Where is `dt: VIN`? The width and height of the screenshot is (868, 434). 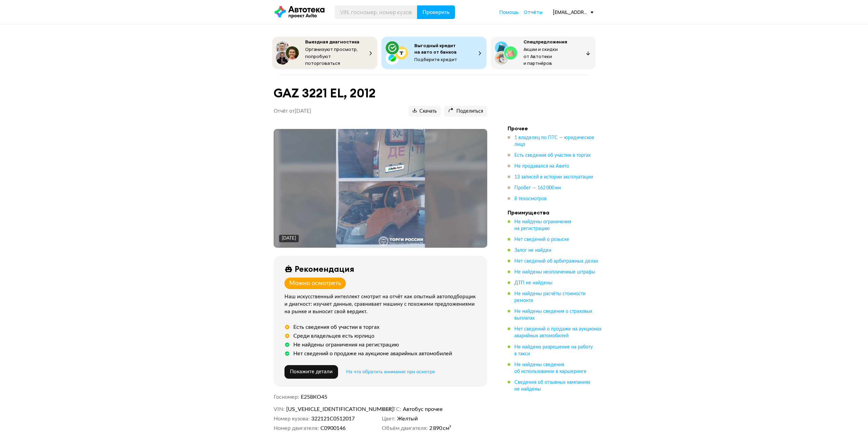 dt: VIN is located at coordinates (279, 409).